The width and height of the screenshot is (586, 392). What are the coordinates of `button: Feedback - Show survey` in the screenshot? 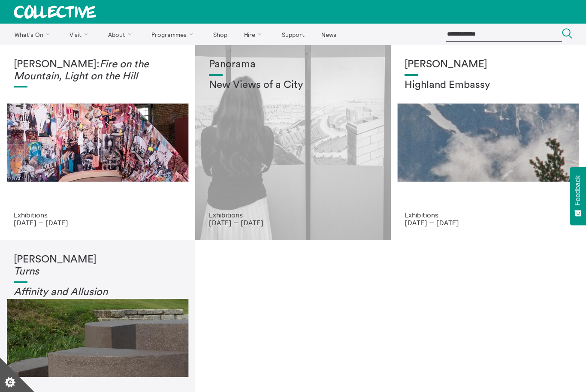 It's located at (578, 196).